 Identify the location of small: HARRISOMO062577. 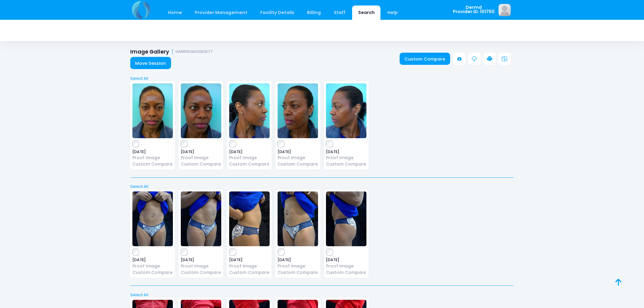
(194, 52).